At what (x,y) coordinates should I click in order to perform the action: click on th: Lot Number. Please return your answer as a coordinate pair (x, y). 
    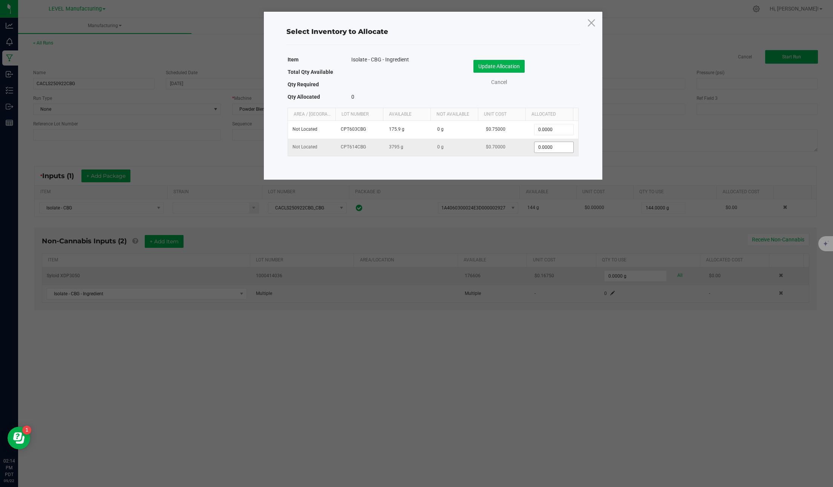
    Looking at the image, I should click on (359, 115).